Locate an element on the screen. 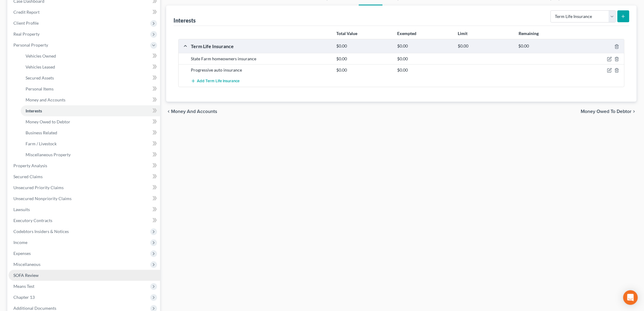 This screenshot has height=311, width=644. span: Vehicles Leased is located at coordinates (40, 67).